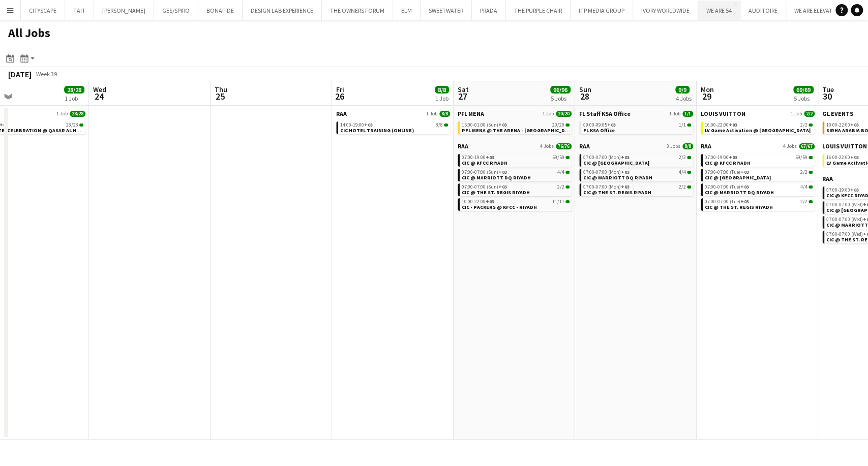  I want to click on span: GL EVENTS, so click(838, 113).